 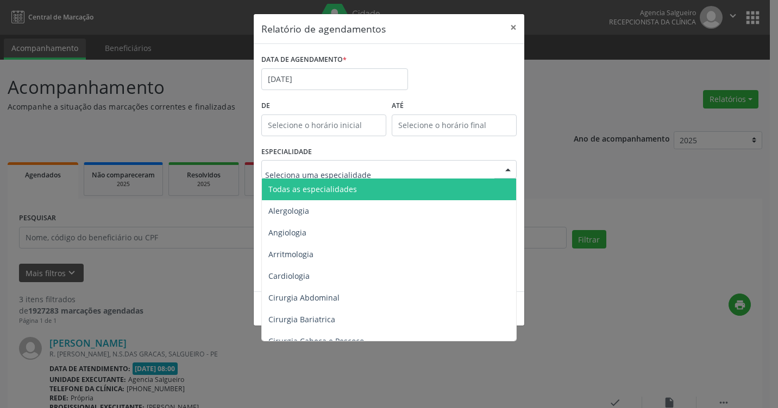 I want to click on label: DATA DE AGENDAMENTO, so click(x=304, y=60).